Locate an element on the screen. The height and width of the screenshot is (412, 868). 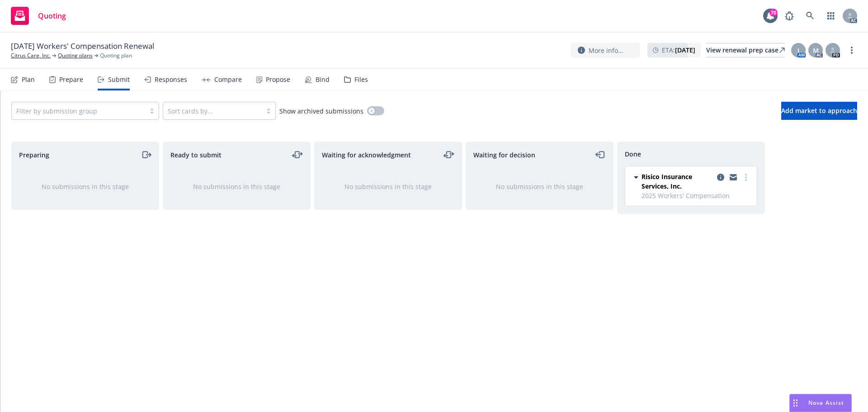
div: Files is located at coordinates (361, 80).